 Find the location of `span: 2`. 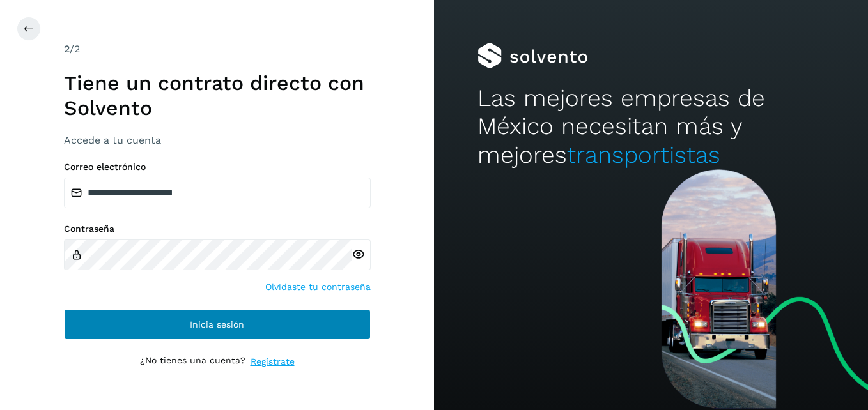

span: 2 is located at coordinates (66, 49).